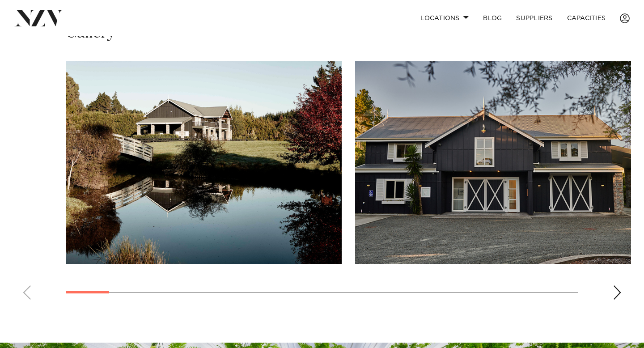 This screenshot has width=644, height=348. What do you see at coordinates (586, 18) in the screenshot?
I see `a: Capacities` at bounding box center [586, 18].